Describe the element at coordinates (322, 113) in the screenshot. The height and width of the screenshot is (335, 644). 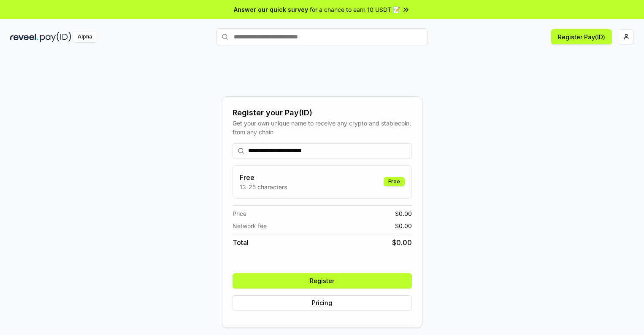
I see `div: Register your Pay(ID)` at that location.